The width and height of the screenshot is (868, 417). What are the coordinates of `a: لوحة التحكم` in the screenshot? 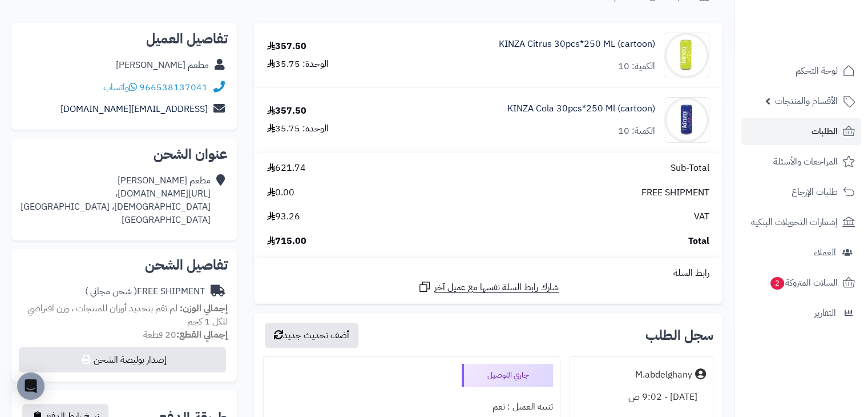 It's located at (801, 70).